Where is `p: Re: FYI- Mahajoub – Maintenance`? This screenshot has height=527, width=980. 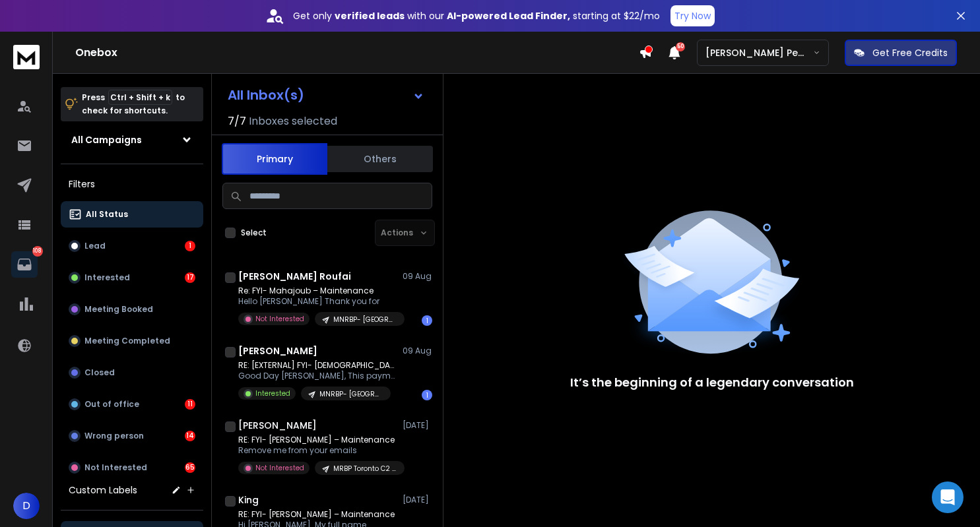 p: Re: FYI- Mahajoub – Maintenance is located at coordinates (317, 291).